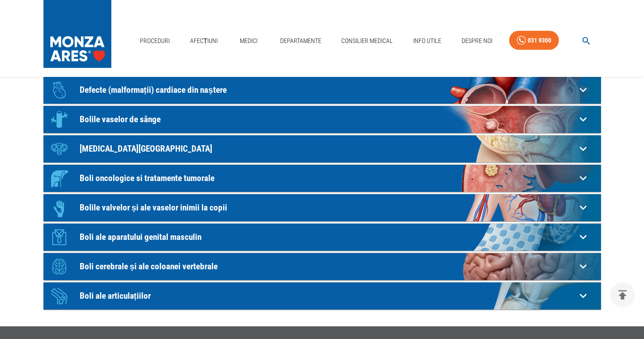 The image size is (644, 339). Describe the element at coordinates (322, 178) in the screenshot. I see `div: IconBoli oncologice si tratamente tumorale` at that location.